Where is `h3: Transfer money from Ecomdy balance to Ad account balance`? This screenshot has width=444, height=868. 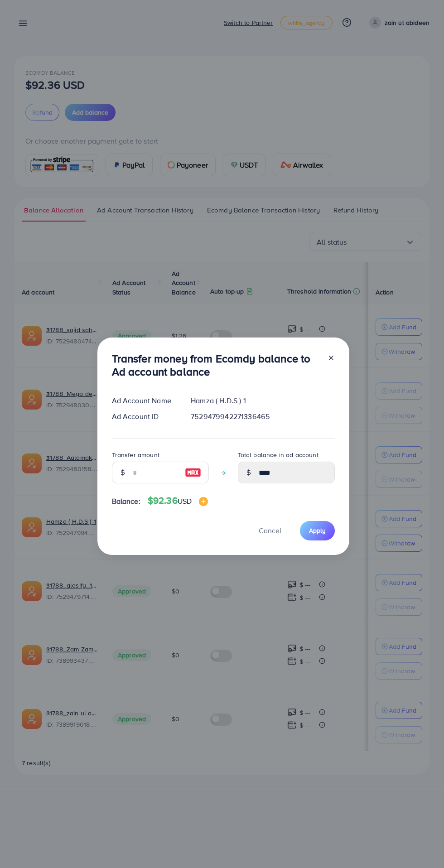
h3: Transfer money from Ecomdy balance to Ad account balance is located at coordinates (216, 365).